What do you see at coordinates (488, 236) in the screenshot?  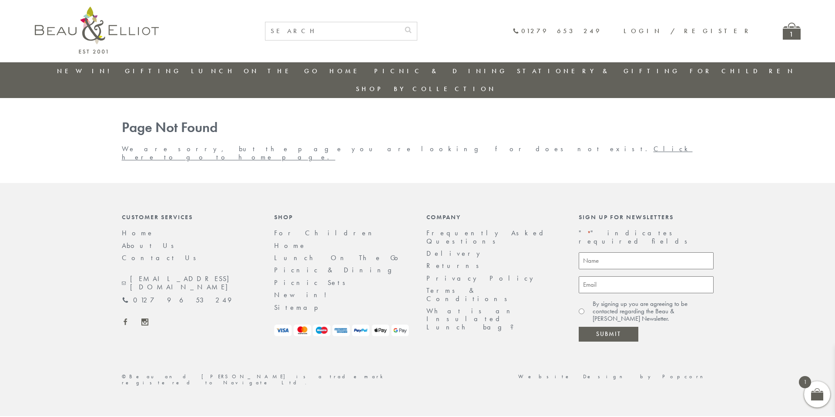 I see `a: Frequently Asked Questions` at bounding box center [488, 236].